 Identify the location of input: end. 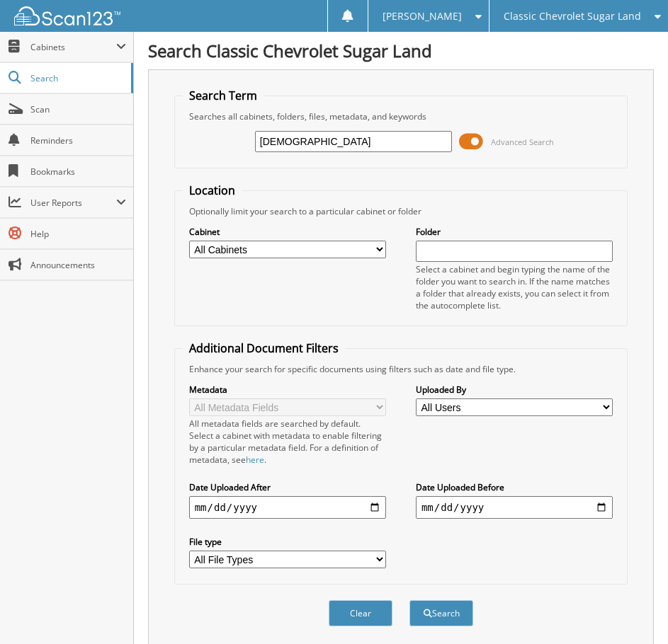
(514, 508).